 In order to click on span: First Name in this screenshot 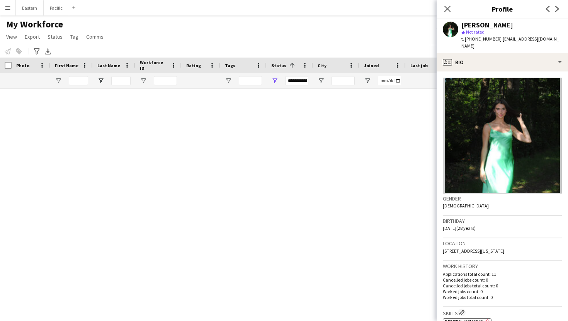, I will do `click(66, 65)`.